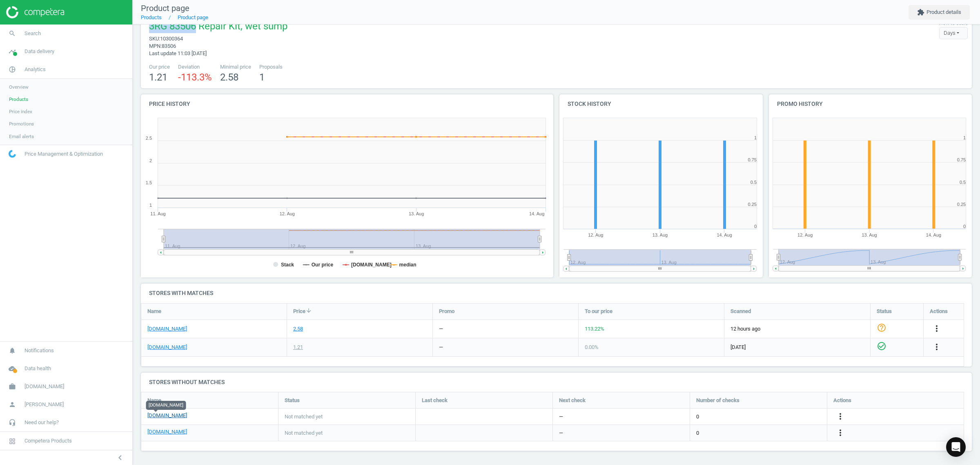  Describe the element at coordinates (35, 12) in the screenshot. I see `img: ajHJNr6hYgQAAAAASUVORK5CYII=` at that location.